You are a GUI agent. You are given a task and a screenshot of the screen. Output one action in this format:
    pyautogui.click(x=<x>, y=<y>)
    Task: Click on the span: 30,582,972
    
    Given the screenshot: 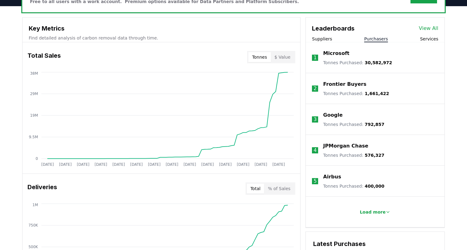 What is the action you would take?
    pyautogui.click(x=378, y=63)
    